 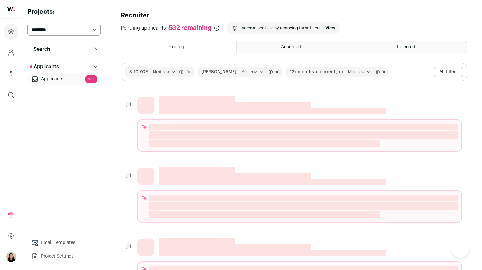 What do you see at coordinates (40, 49) in the screenshot?
I see `p: Search` at bounding box center [40, 49].